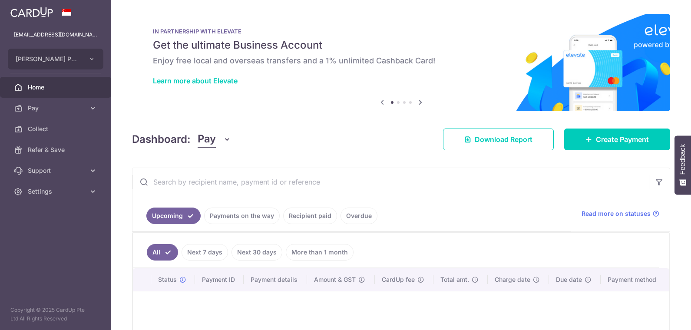  What do you see at coordinates (390, 182) in the screenshot?
I see `input: Search by recipient name, payment id or reference` at bounding box center [390, 182].